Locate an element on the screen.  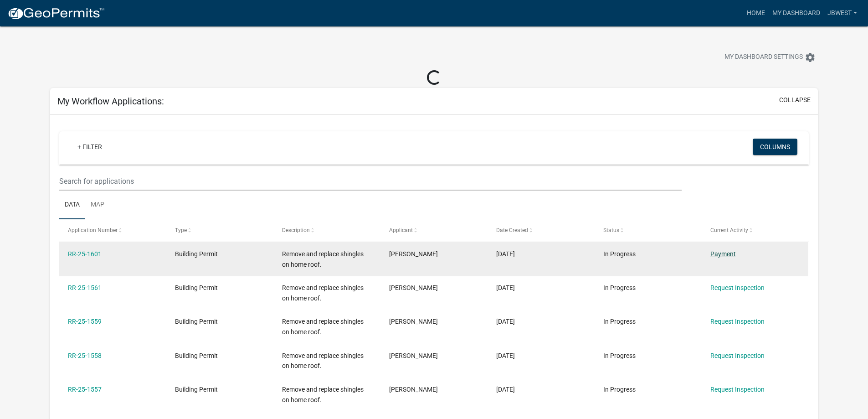
a: jbwest is located at coordinates (842, 13).